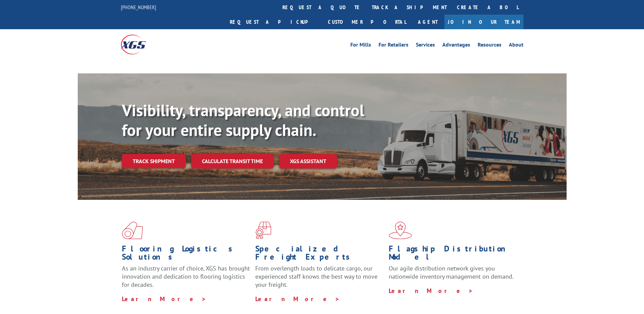 This screenshot has width=644, height=314. Describe the element at coordinates (186, 276) in the screenshot. I see `span: As an industry carrier of choice, XGS has brought innovation and dedication to flooring logistics...` at that location.